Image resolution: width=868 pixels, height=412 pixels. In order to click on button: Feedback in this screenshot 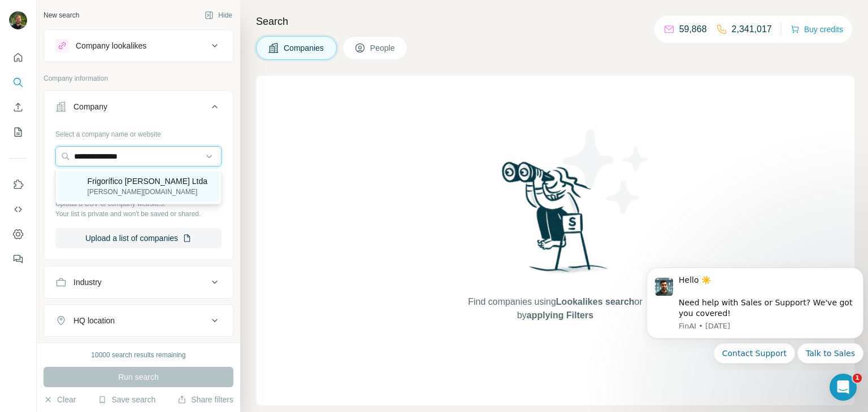, I will do `click(18, 259)`.